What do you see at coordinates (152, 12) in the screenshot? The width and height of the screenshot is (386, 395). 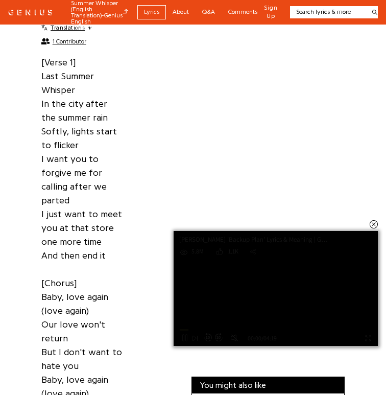 I see `a: Lyrics` at bounding box center [152, 12].